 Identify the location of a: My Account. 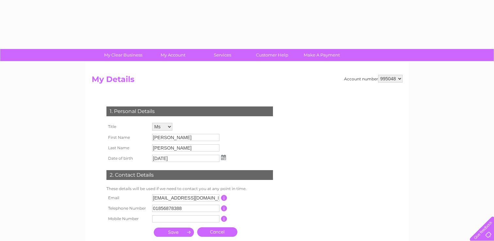
(173, 55).